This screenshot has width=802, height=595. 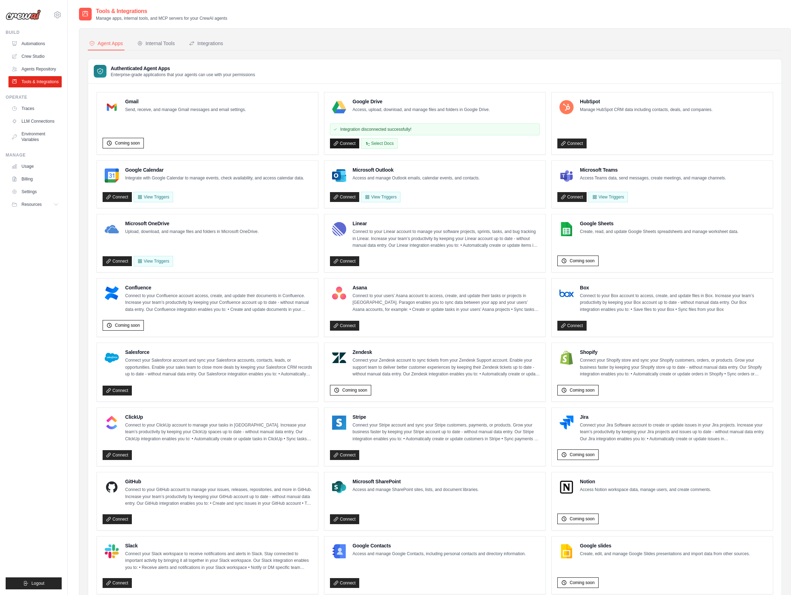 I want to click on img: Asana Logo, so click(x=339, y=293).